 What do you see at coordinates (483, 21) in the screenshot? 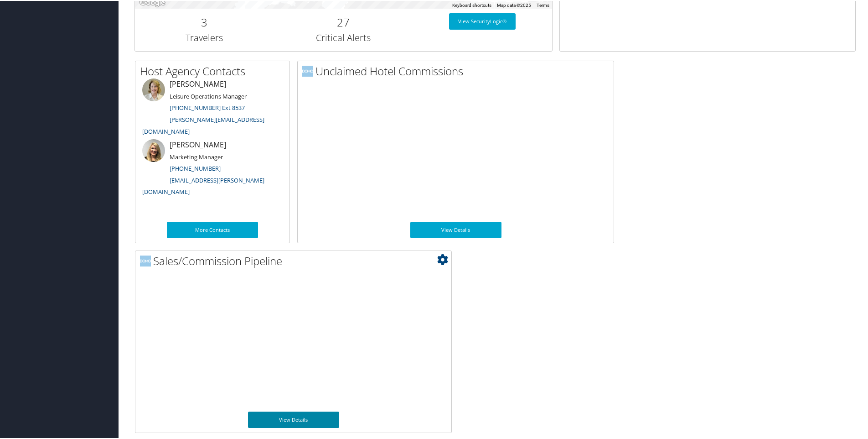
I see `a: View SecurityLogic®` at bounding box center [483, 21].